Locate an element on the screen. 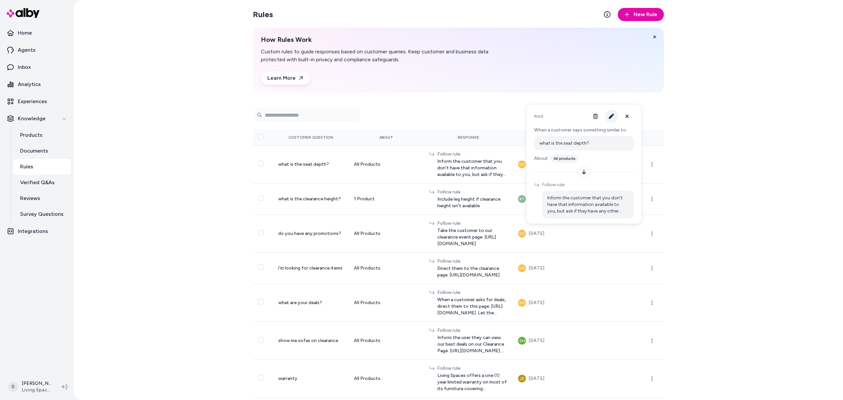 This screenshot has height=400, width=843. p: Agents is located at coordinates (27, 50).